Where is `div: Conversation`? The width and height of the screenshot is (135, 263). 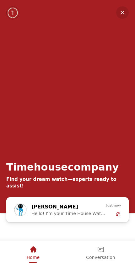 div: Conversation is located at coordinates (100, 251).